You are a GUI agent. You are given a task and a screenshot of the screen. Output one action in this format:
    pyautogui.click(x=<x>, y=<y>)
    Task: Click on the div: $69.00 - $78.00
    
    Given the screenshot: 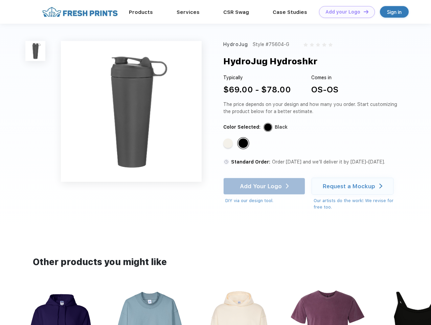 What is the action you would take?
    pyautogui.click(x=257, y=90)
    